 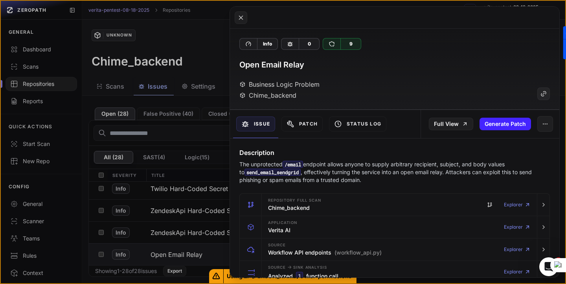 I want to click on button: Generate Patch, so click(x=505, y=124).